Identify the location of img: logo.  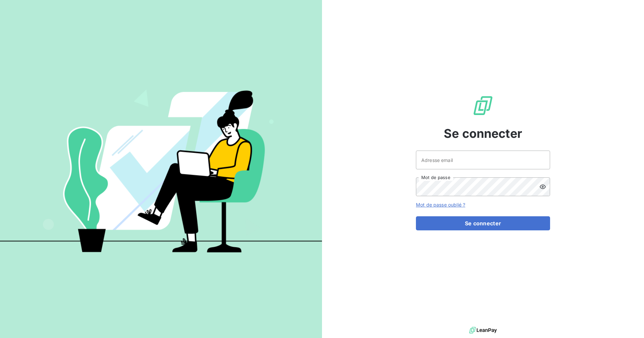
(483, 331).